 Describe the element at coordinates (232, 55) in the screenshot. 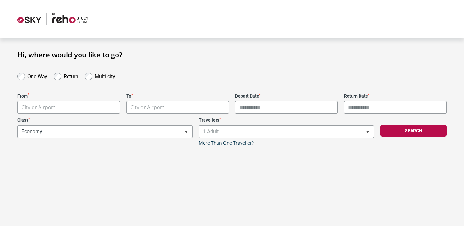

I see `h1: Hi, where would you like to go?` at that location.